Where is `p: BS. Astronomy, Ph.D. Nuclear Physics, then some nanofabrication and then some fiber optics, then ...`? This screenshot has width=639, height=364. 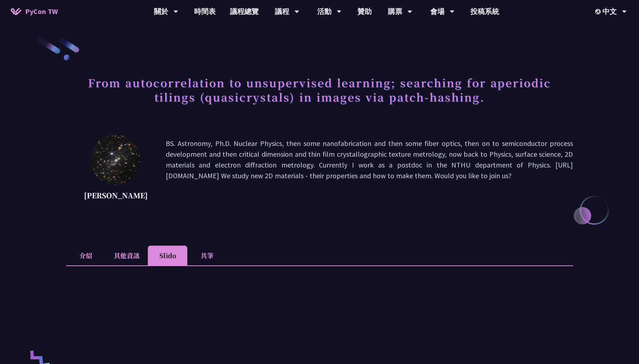
p: BS. Astronomy, Ph.D. Nuclear Physics, then some nanofabrication and then some fiber optics, then ... is located at coordinates (369, 170).